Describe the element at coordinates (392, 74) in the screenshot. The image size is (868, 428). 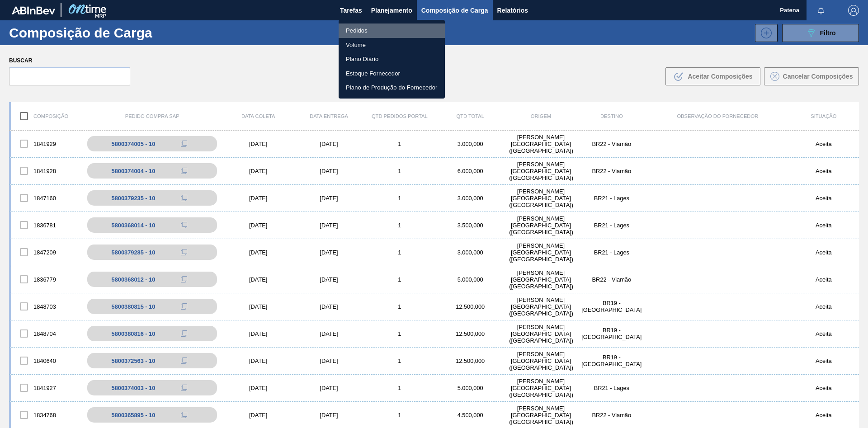
I see `li: Estoque Fornecedor` at that location.